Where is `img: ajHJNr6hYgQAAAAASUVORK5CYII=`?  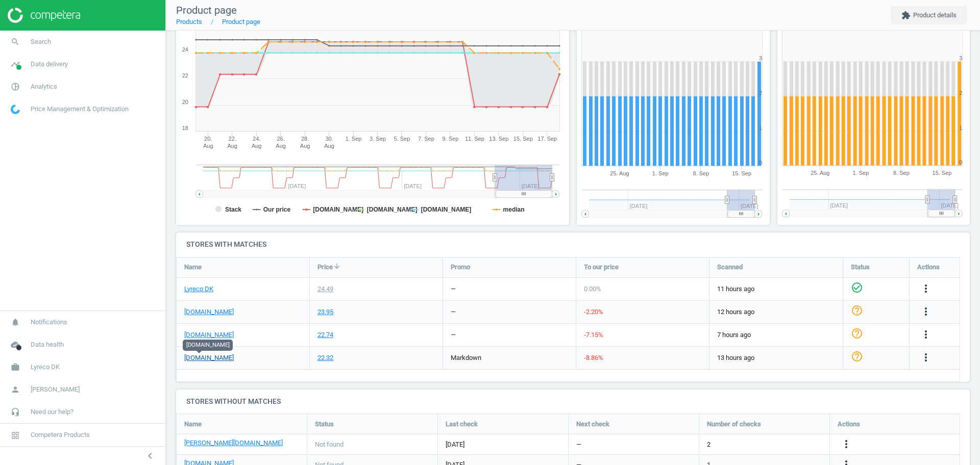
img: ajHJNr6hYgQAAAAASUVORK5CYII= is located at coordinates (44, 16).